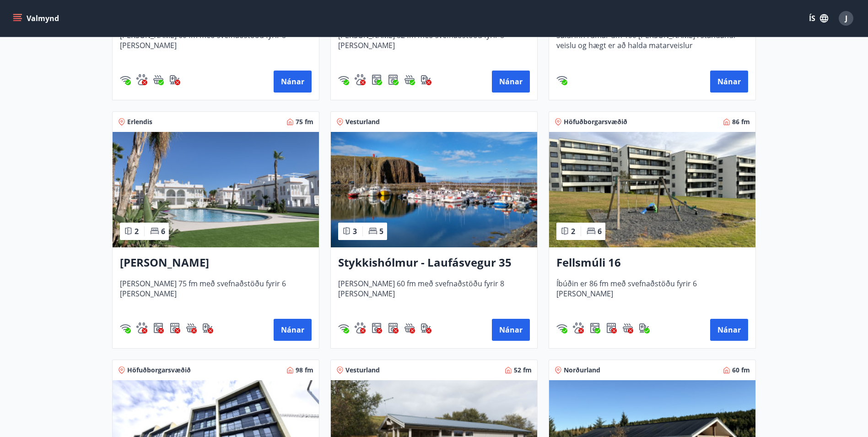 The height and width of the screenshot is (437, 868). I want to click on span: Erlendis, so click(139, 122).